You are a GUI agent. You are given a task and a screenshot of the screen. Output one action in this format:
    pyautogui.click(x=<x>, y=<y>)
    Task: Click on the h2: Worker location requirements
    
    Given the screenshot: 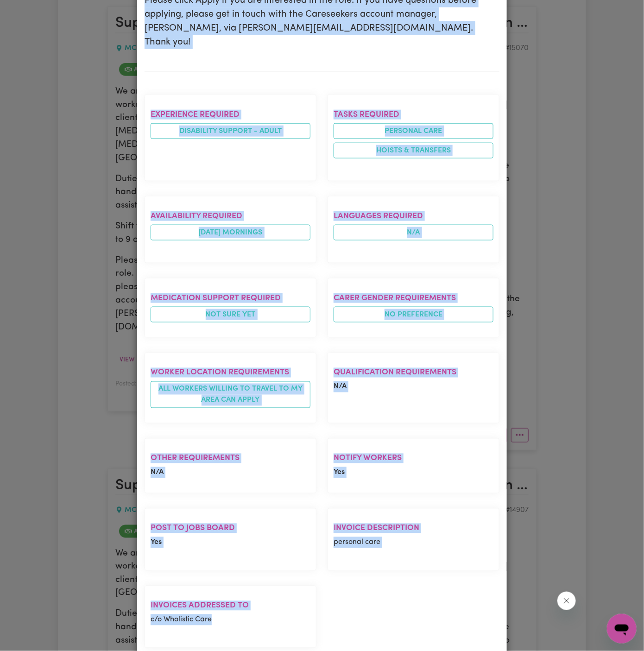 What is the action you would take?
    pyautogui.click(x=230, y=372)
    